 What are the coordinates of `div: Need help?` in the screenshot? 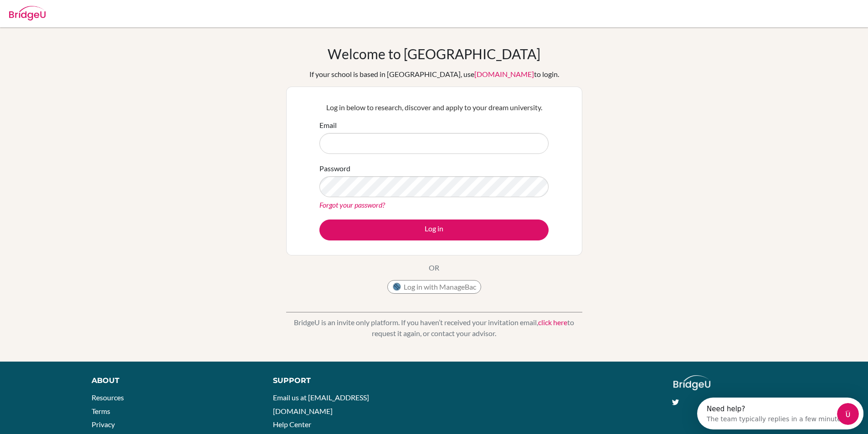 It's located at (79, 12).